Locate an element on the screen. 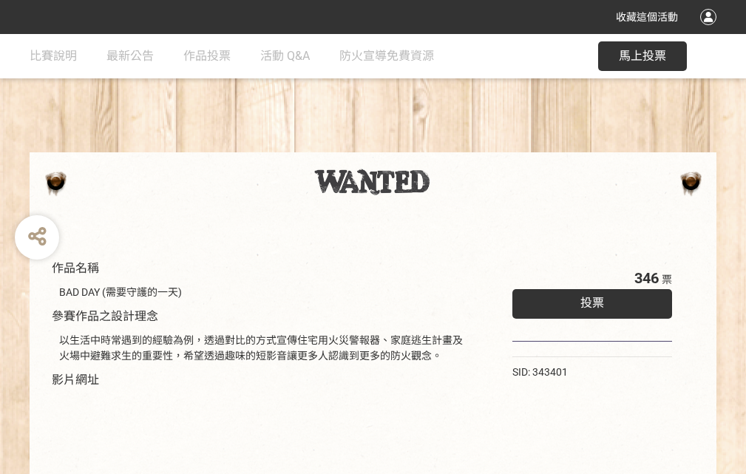  span: 參賽作品之設計理念 is located at coordinates (105, 316).